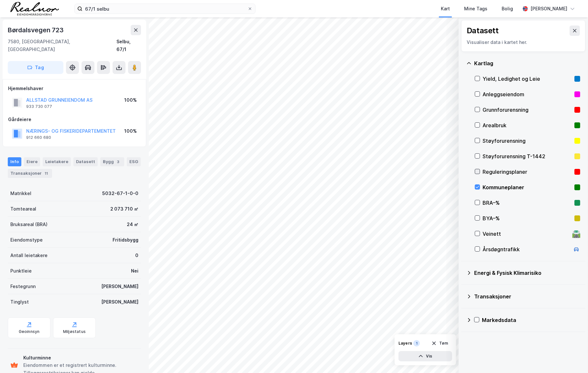 The width and height of the screenshot is (588, 373). What do you see at coordinates (132, 224) in the screenshot?
I see `div: 24 ㎡` at bounding box center [132, 224].